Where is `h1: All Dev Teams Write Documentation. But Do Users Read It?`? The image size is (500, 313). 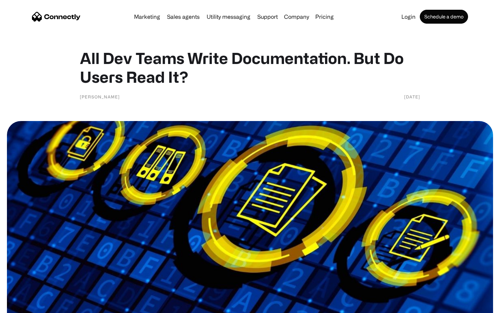 h1: All Dev Teams Write Documentation. But Do Users Read It? is located at coordinates (250, 67).